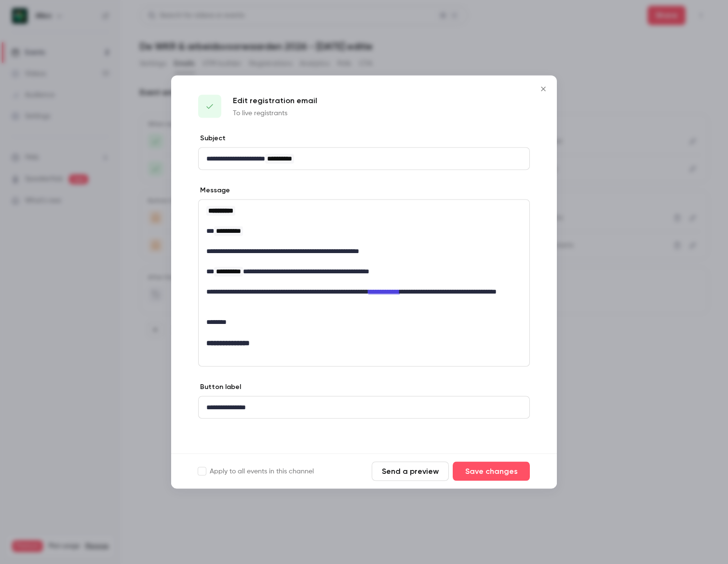 The image size is (728, 564). Describe the element at coordinates (543, 89) in the screenshot. I see `button: Close` at that location.